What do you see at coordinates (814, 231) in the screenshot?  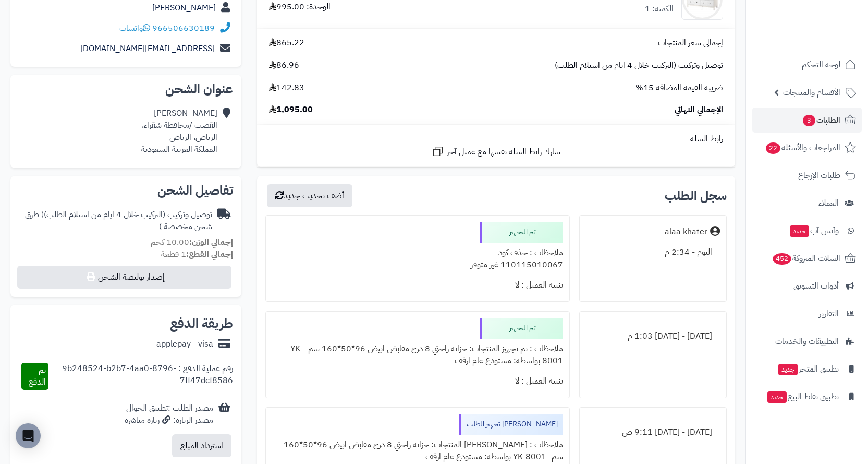 I see `span: وآتس آب` at bounding box center [814, 231].